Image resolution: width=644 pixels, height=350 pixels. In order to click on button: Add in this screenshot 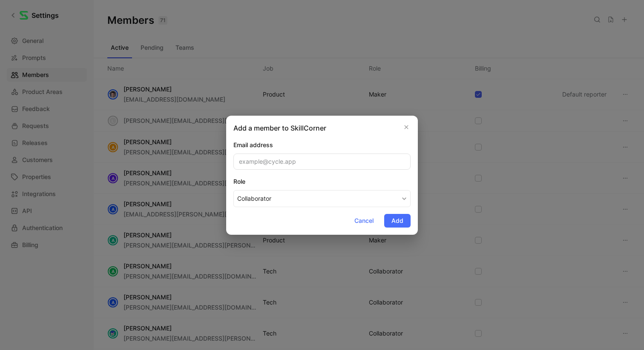, I will do `click(397, 221)`.